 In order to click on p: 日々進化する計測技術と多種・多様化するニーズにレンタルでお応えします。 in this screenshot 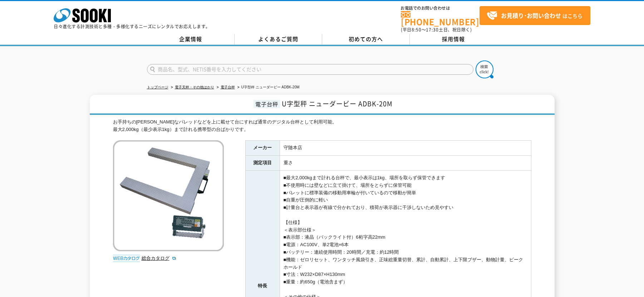, I will do `click(132, 26)`.